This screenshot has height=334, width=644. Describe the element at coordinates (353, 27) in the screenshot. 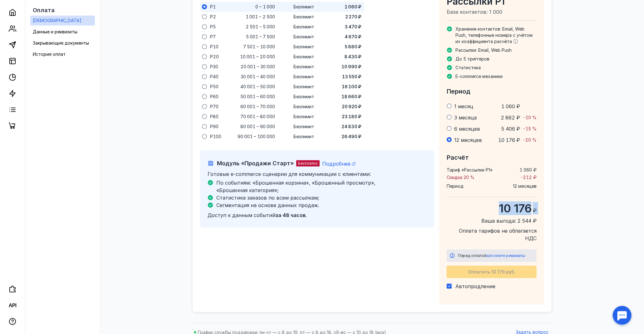

I see `span: 3 470 ₽` at that location.